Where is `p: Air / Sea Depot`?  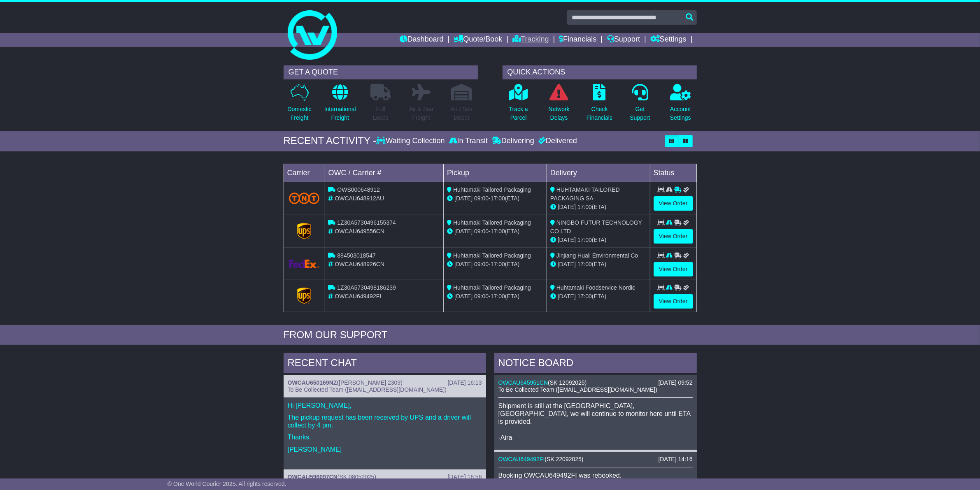
p: Air / Sea Depot is located at coordinates (462, 113).